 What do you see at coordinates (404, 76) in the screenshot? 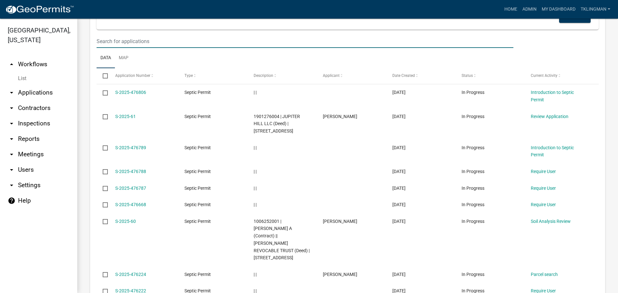
I see `span: Date Created` at bounding box center [404, 76].